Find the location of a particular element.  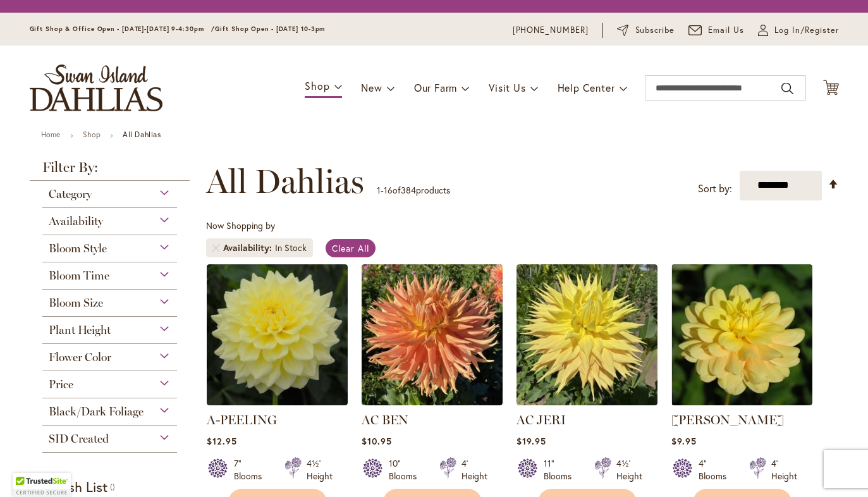

p: - of products is located at coordinates (414, 190).